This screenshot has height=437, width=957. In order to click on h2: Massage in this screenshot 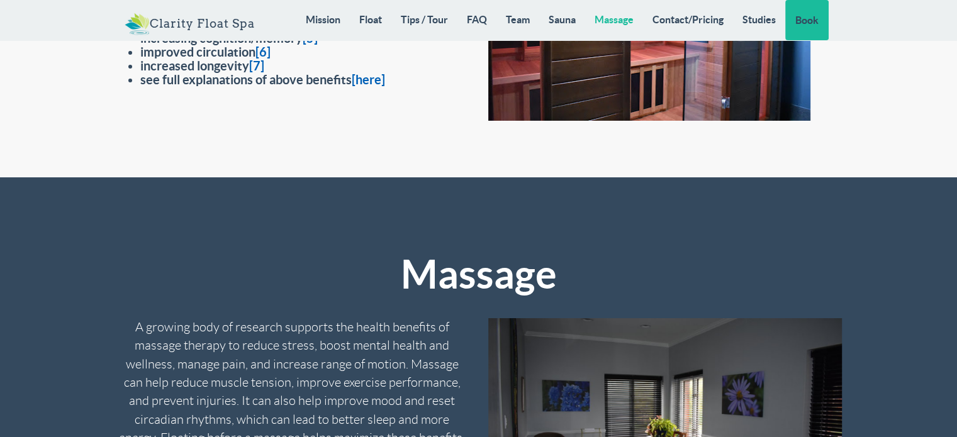, I will do `click(478, 274)`.